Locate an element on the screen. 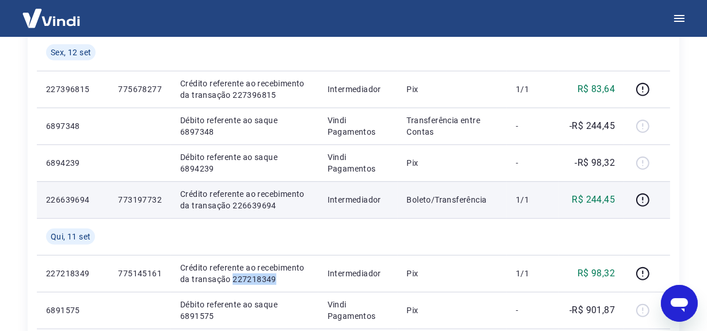  p: 775145161 is located at coordinates (140, 273).